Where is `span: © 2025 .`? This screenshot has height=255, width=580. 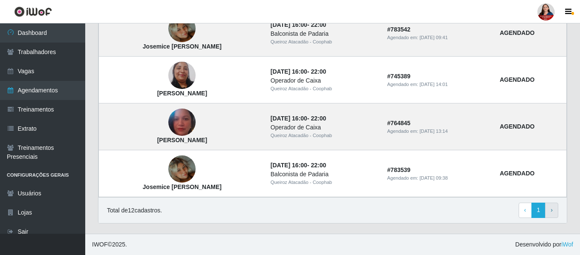 span: © 2025 . is located at coordinates (110, 245).